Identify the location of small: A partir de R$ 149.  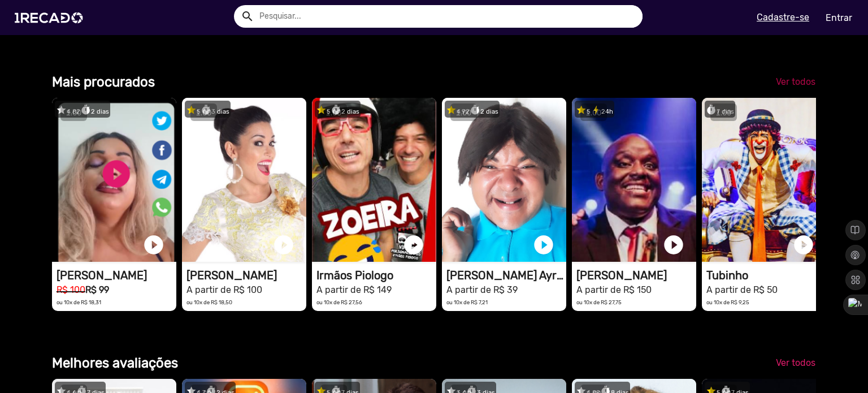
(354, 289).